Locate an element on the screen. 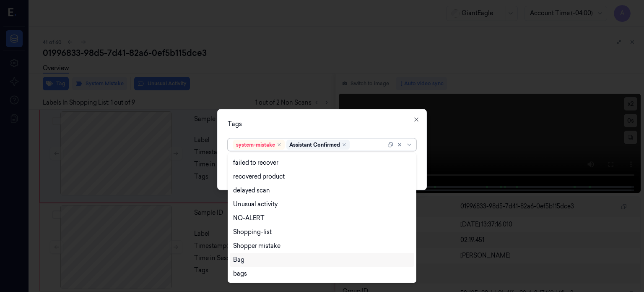 Image resolution: width=644 pixels, height=292 pixels. div: Remove ,system-mistake is located at coordinates (279, 145).